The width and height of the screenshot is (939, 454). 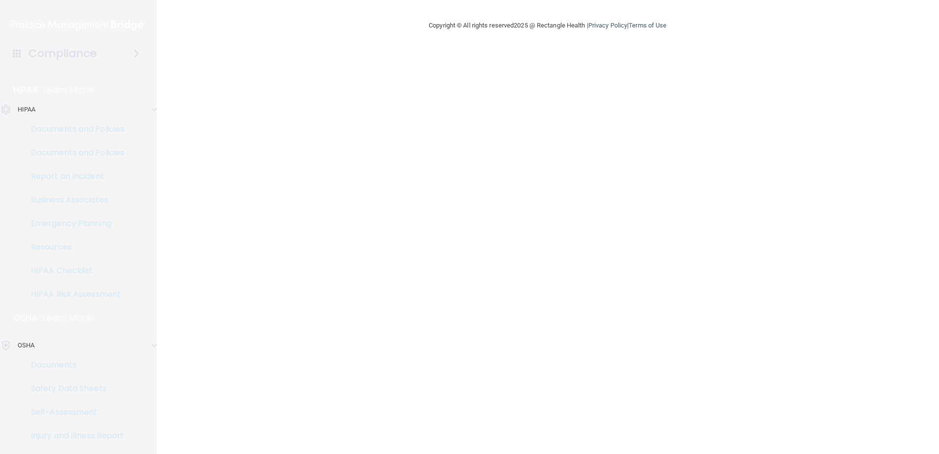 What do you see at coordinates (62, 54) in the screenshot?
I see `h4: Compliance` at bounding box center [62, 54].